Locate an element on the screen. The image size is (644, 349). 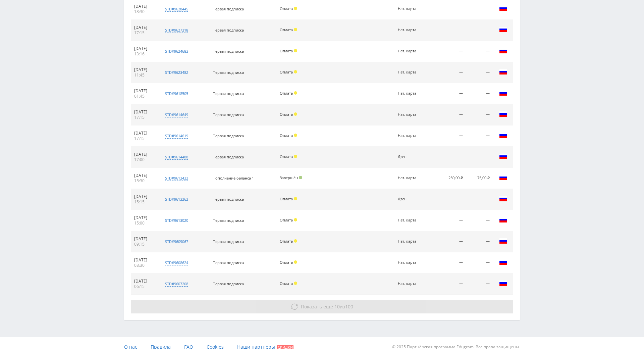
div: 15:15 is located at coordinates (145, 202).